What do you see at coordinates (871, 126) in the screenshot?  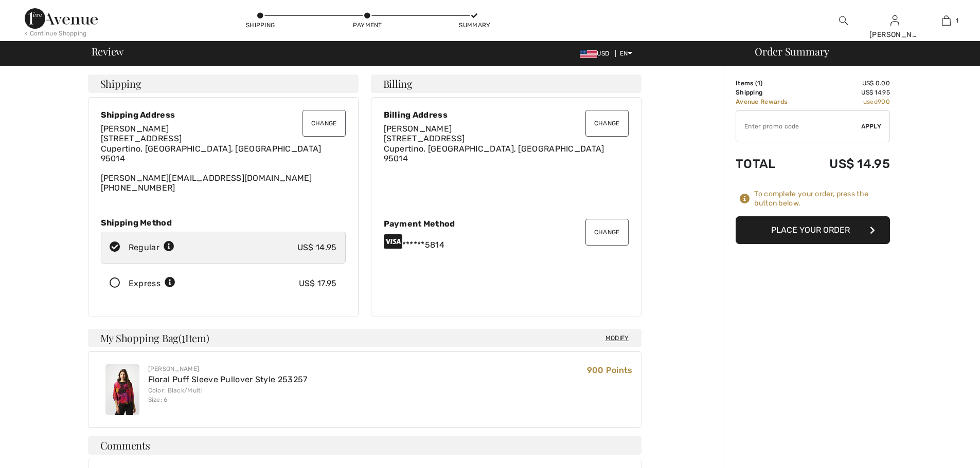 I see `span: Apply` at bounding box center [871, 126].